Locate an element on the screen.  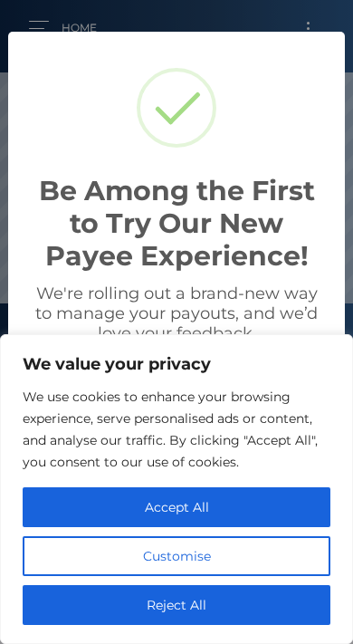
h2: Be Among the First to Try Our New Payee Experience! is located at coordinates (176, 224).